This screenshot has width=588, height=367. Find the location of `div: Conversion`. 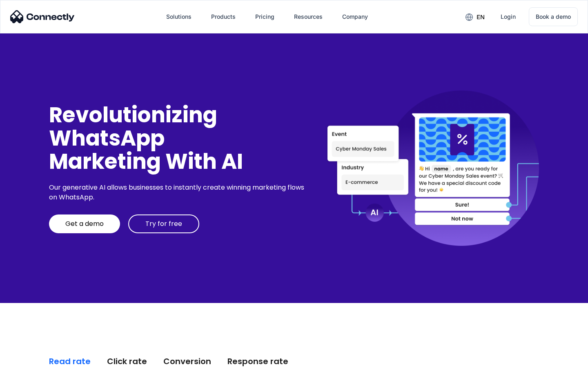

div: Conversion is located at coordinates (187, 361).